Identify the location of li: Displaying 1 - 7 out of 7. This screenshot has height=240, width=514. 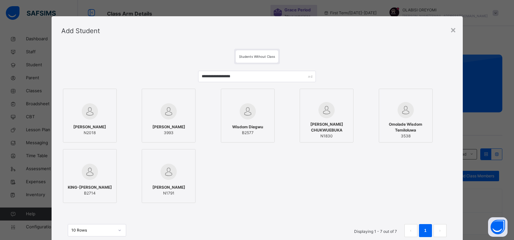
(375, 230).